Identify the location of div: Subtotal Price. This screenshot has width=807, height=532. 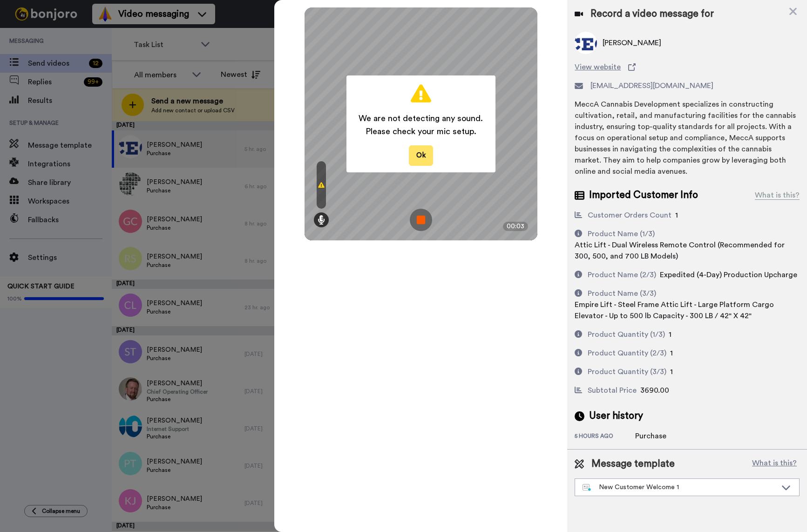
(612, 390).